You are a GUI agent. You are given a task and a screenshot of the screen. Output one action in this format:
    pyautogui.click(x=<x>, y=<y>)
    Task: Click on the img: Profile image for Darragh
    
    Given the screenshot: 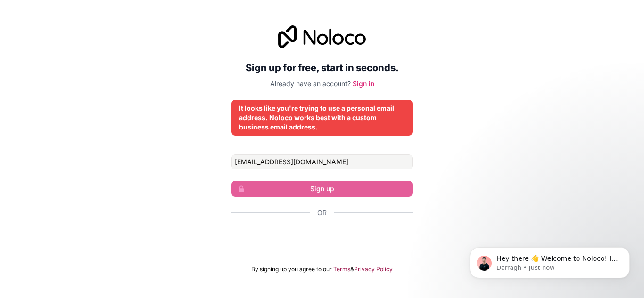 What is the action you would take?
    pyautogui.click(x=29, y=36)
    